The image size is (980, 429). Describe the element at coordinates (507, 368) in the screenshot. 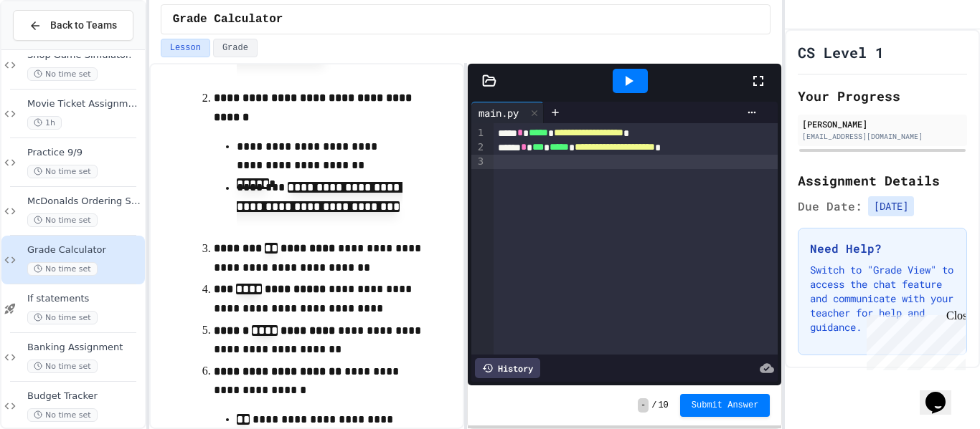

I see `div: History` at that location.